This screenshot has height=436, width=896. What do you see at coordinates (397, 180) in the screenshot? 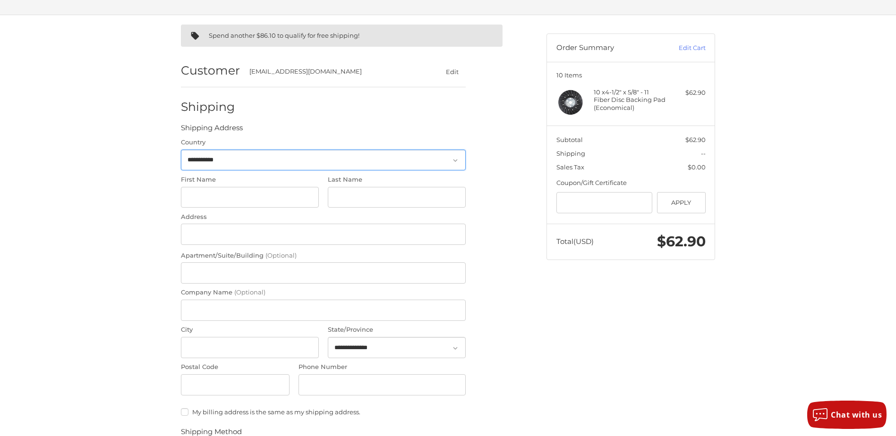
I see `label: Last Name` at bounding box center [397, 180].